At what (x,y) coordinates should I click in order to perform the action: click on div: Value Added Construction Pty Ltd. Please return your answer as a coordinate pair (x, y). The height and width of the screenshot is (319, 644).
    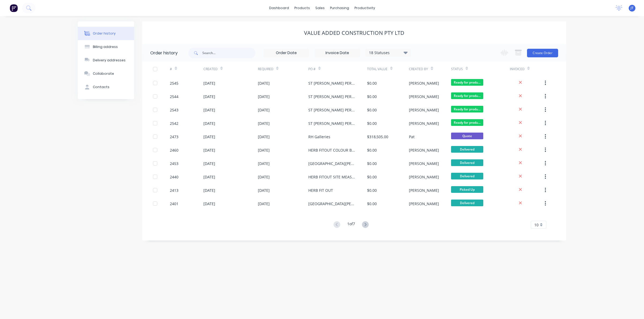
    Looking at the image, I should click on (354, 33).